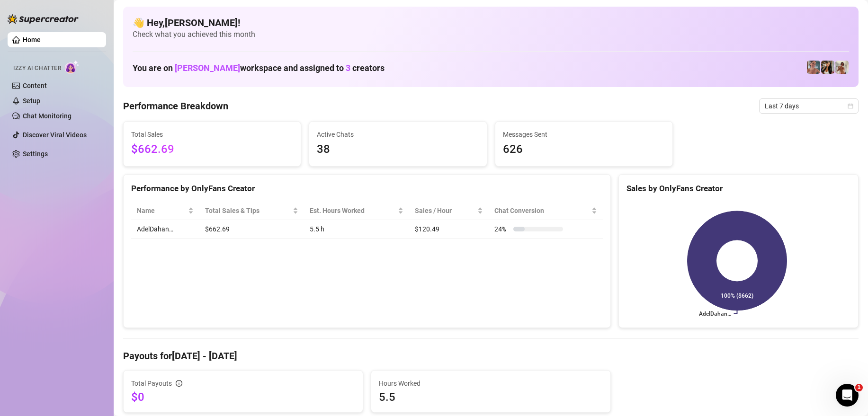  What do you see at coordinates (445, 211) in the screenshot?
I see `span: Sales / Hour` at bounding box center [445, 211].